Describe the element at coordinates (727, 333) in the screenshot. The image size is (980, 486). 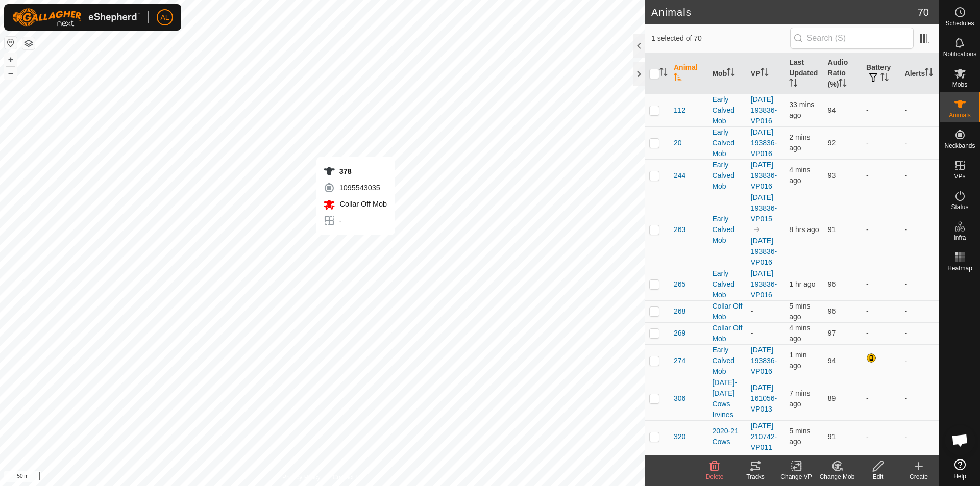
I see `div: Collar Off Mob` at that location.